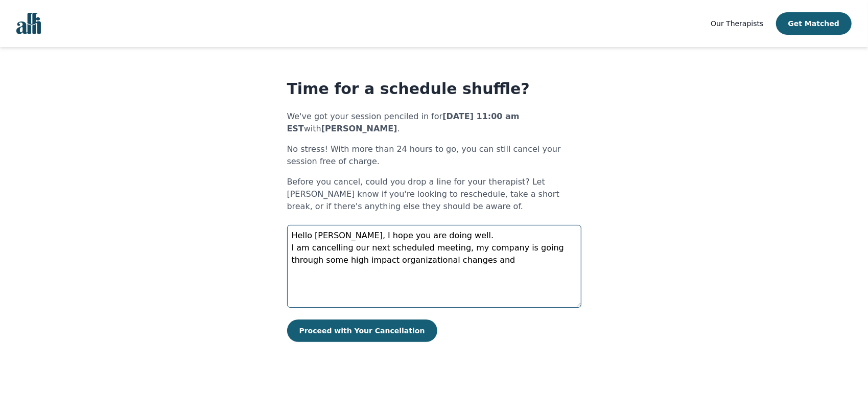 Image resolution: width=868 pixels, height=411 pixels. I want to click on p: We've got your session penciled in for with ., so click(435, 123).